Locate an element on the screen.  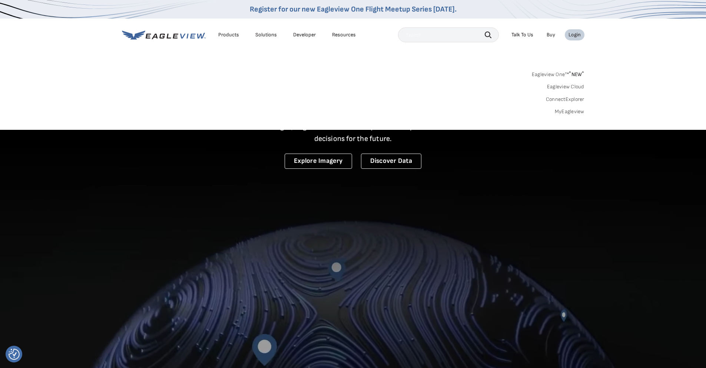
div: Products is located at coordinates (229, 35).